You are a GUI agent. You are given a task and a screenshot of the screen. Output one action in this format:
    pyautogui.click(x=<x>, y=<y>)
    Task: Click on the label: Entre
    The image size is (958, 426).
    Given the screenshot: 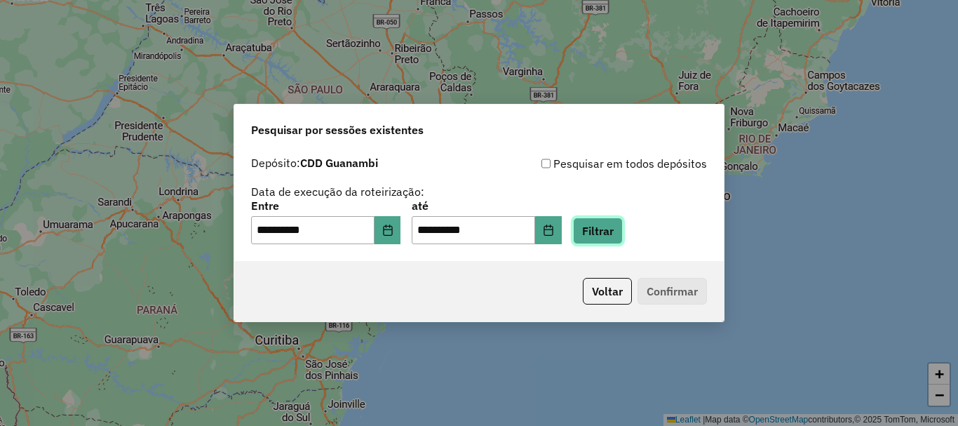 What is the action you would take?
    pyautogui.click(x=326, y=206)
    